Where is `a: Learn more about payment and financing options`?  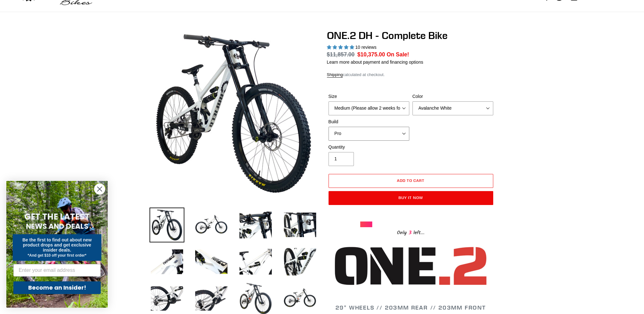
a: Learn more about payment and financing options is located at coordinates (375, 62).